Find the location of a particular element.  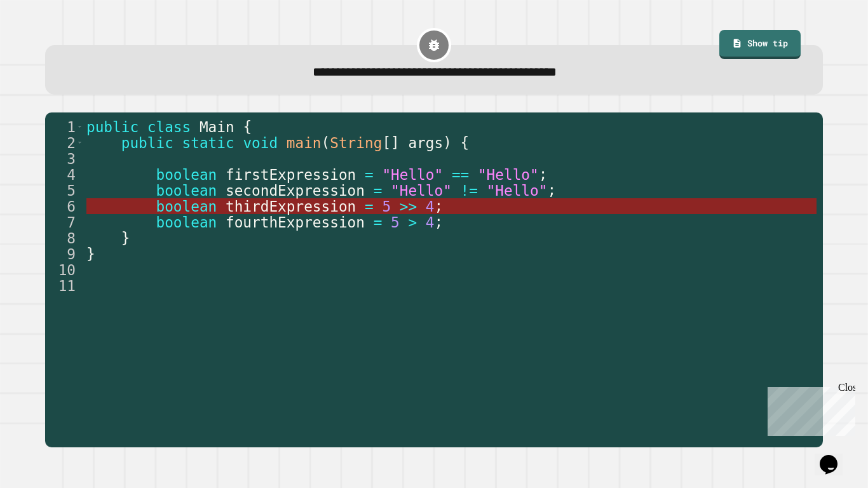

span: class is located at coordinates (169, 127).